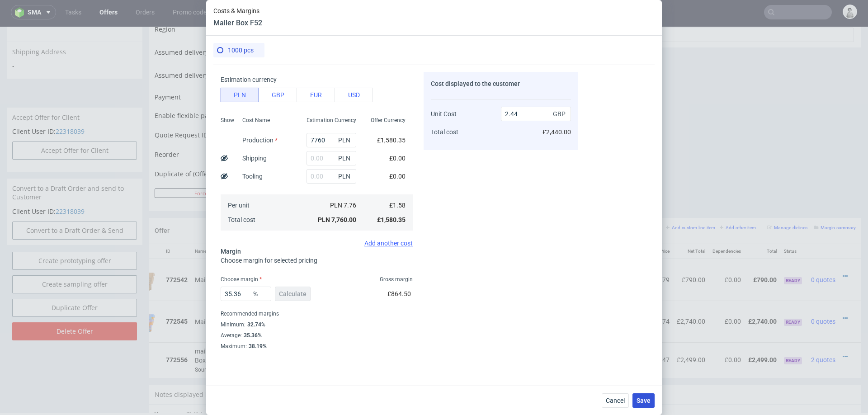 The height and width of the screenshot is (415, 868). I want to click on label: Tooling, so click(252, 176).